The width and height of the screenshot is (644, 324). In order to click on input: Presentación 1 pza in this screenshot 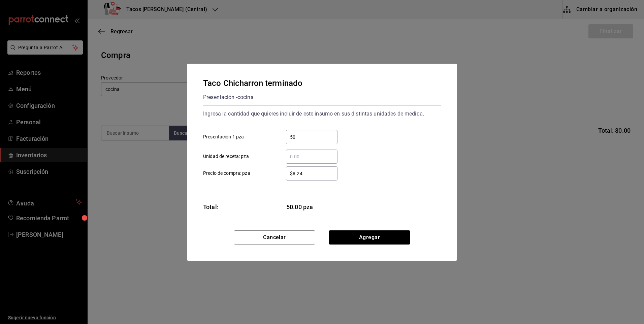, I will do `click(311, 137)`.